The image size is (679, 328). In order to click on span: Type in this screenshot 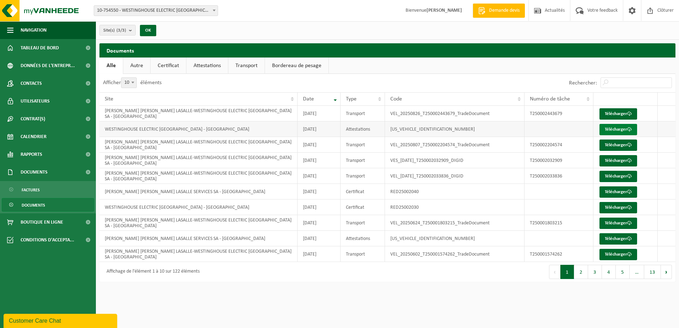, I will do `click(351, 99)`.